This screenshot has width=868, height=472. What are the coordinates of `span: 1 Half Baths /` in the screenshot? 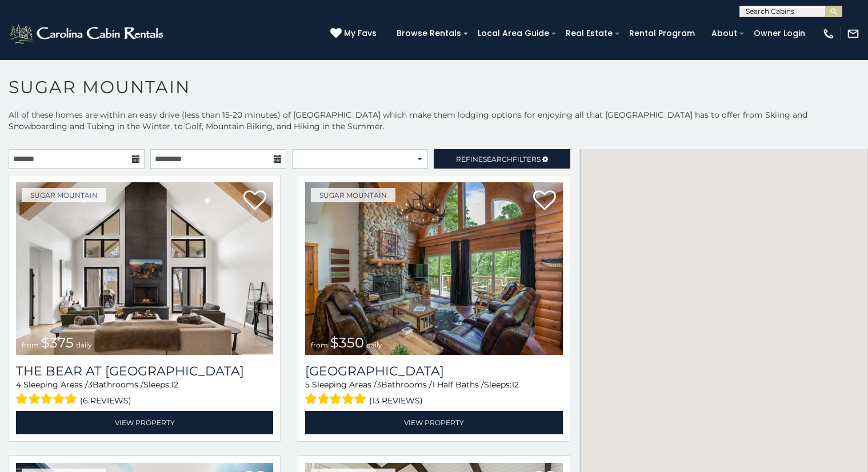 It's located at (458, 384).